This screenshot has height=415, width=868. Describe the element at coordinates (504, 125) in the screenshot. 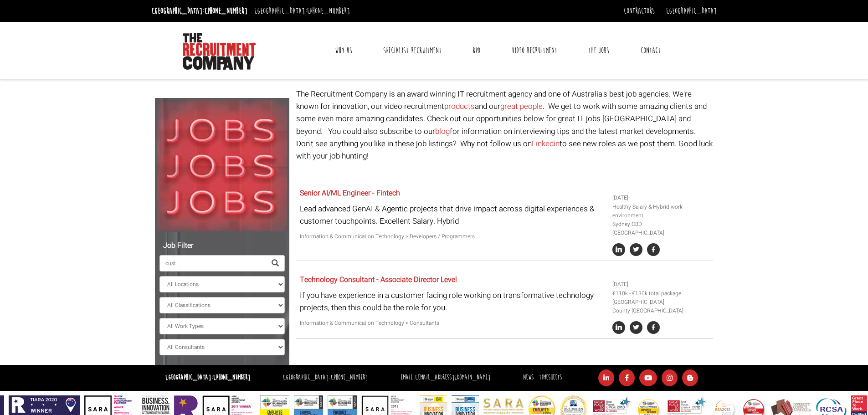

I see `p: The Recruitment Company is an award winning IT recruitment agency and one of Australia's best job...` at that location.